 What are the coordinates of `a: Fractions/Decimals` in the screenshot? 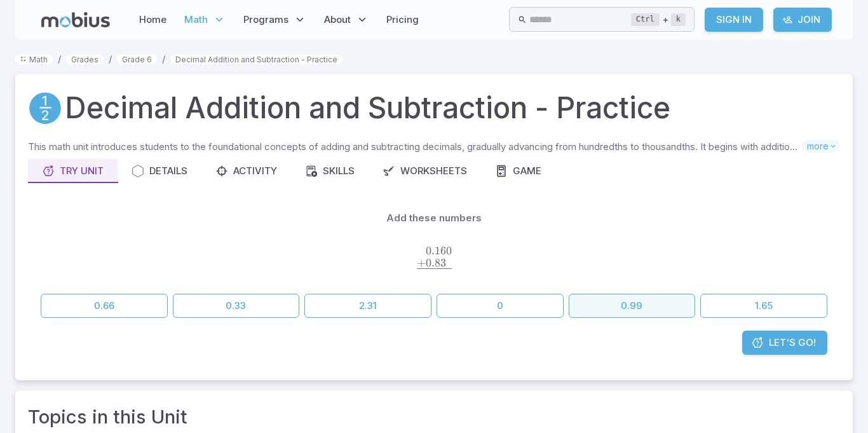 It's located at (45, 108).